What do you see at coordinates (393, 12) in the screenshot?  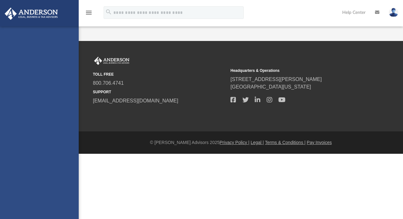 I see `img: User Pic` at bounding box center [393, 12].